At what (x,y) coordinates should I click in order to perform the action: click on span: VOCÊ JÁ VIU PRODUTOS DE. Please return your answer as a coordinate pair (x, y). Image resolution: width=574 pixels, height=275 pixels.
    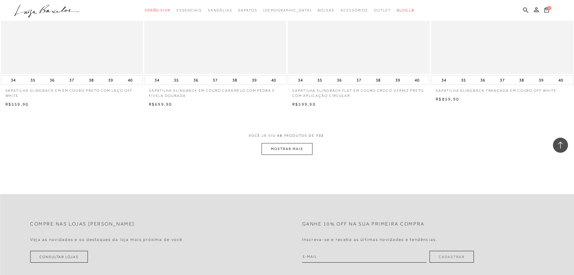
    Looking at the image, I should click on (287, 135).